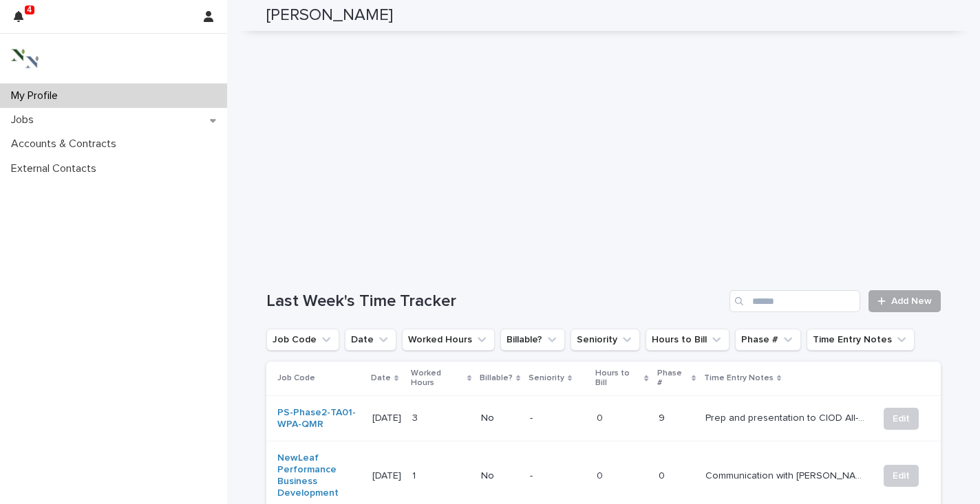 This screenshot has width=980, height=504. Describe the element at coordinates (795, 301) in the screenshot. I see `div: Search` at that location.